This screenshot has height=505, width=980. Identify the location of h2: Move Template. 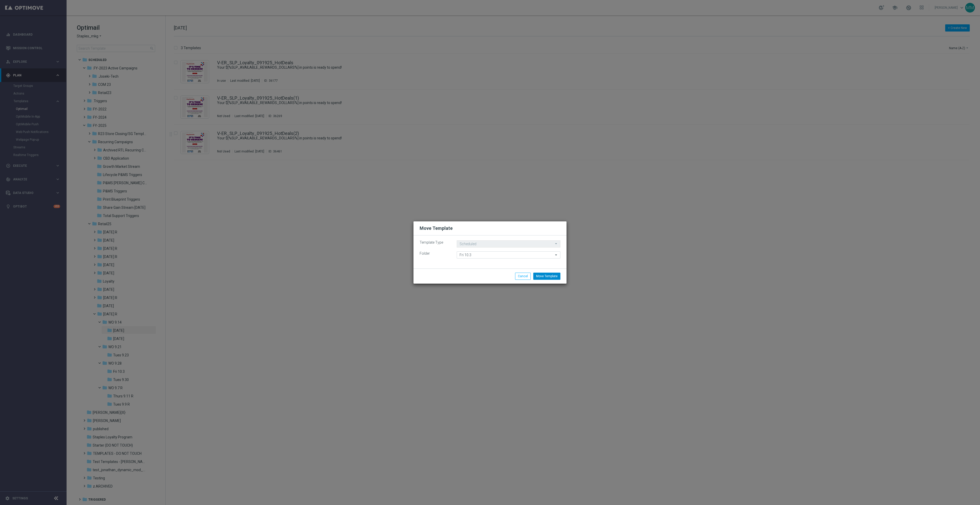
(436, 228).